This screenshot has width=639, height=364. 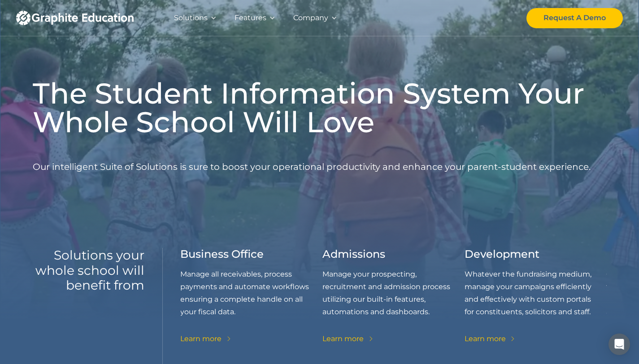 I want to click on h3: Development, so click(x=502, y=254).